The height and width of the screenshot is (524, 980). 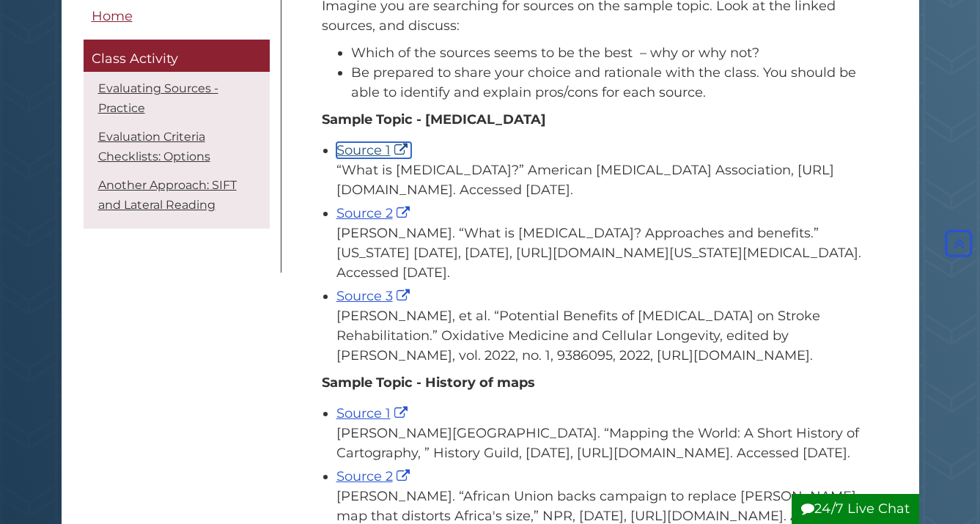 What do you see at coordinates (609, 83) in the screenshot?
I see `li: Be prepared to share your choice and rationale with the class. You should be able to identify and...` at bounding box center [609, 83].